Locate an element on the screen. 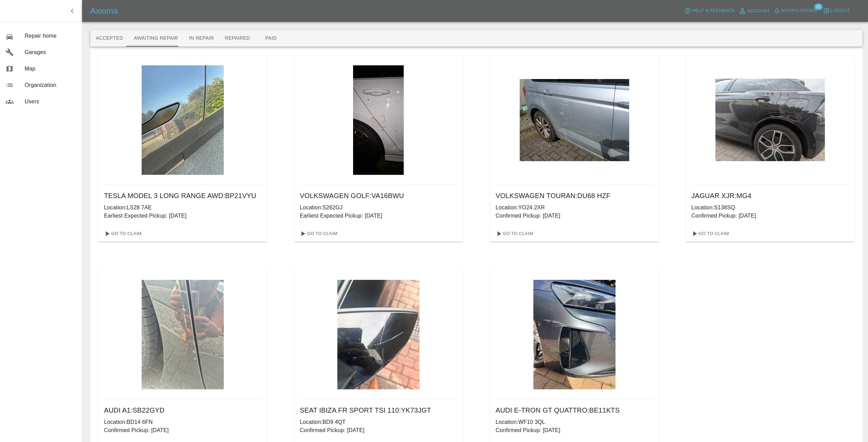 This screenshot has width=868, height=442. h6: AUDI A1 : SB22GYD is located at coordinates (183, 410).